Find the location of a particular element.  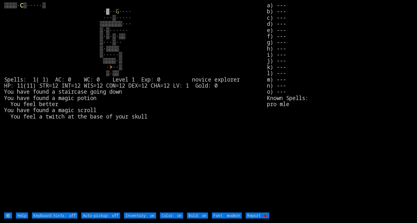

font: G is located at coordinates (117, 11).